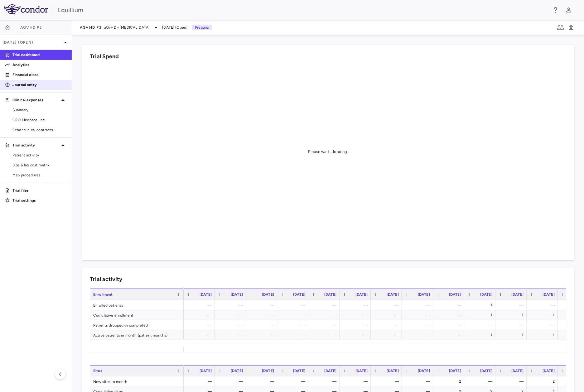 Image resolution: width=584 pixels, height=392 pixels. What do you see at coordinates (328, 152) in the screenshot?
I see `div: Please wait... loading.` at bounding box center [328, 152].